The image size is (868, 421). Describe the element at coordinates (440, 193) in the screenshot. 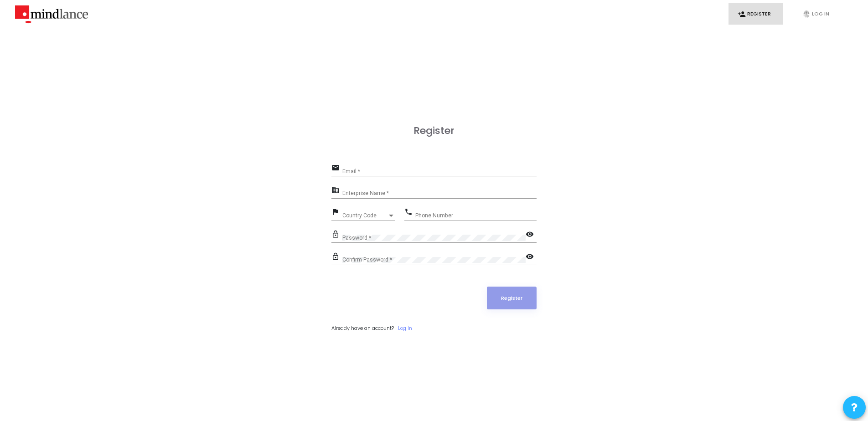

I see `input: Enterprise Name` at that location.